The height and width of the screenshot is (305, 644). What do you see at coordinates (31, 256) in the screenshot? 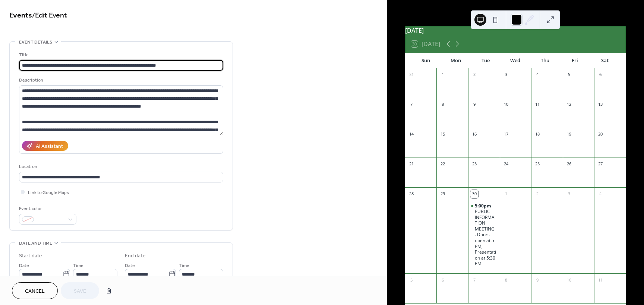
I see `div: Start date` at bounding box center [31, 256].